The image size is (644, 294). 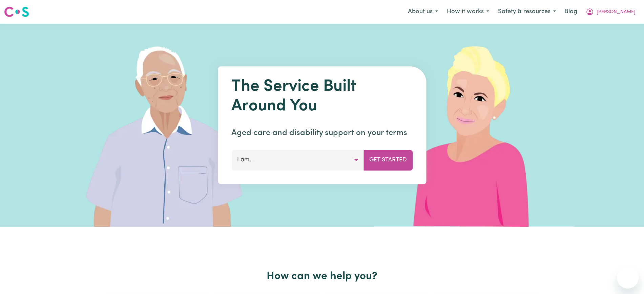 What do you see at coordinates (322, 133) in the screenshot?
I see `p: Aged care and disability support on your terms` at bounding box center [322, 133].